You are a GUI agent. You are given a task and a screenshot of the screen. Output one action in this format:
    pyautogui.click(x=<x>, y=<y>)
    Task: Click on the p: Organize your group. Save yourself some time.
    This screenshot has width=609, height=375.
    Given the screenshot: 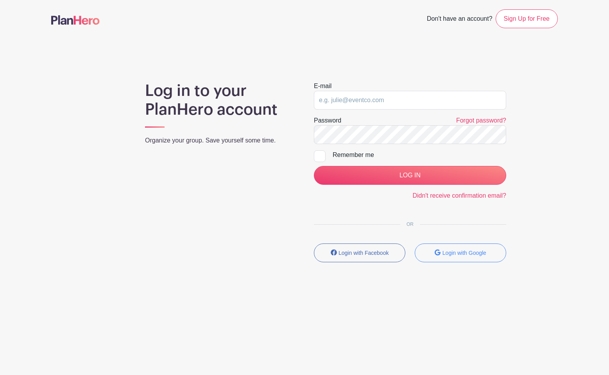 What is the action you would take?
    pyautogui.click(x=220, y=140)
    